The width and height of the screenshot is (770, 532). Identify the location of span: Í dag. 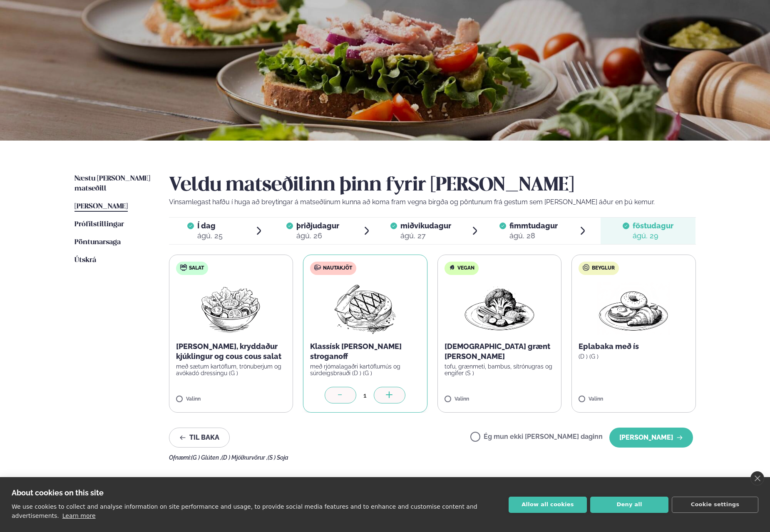
(210, 226).